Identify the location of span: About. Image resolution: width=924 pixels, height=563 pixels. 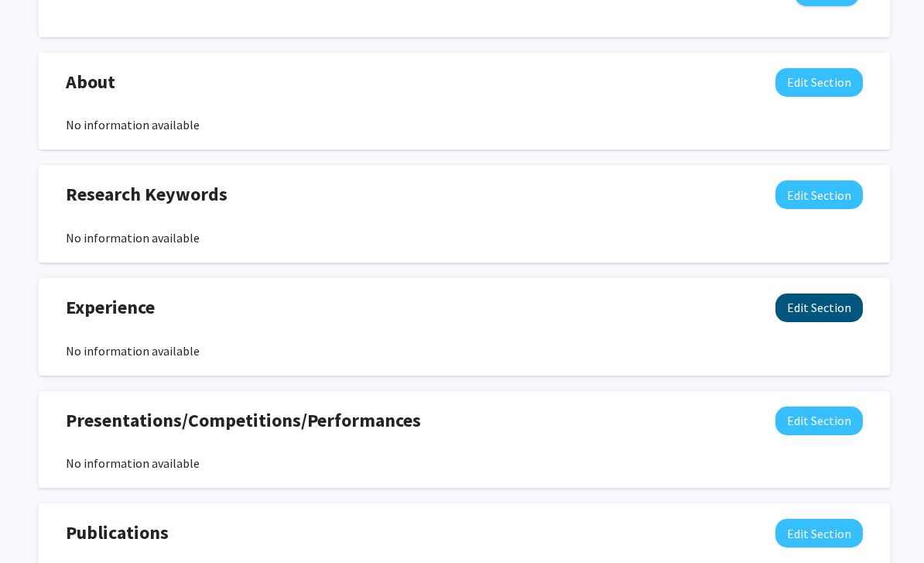
(91, 83).